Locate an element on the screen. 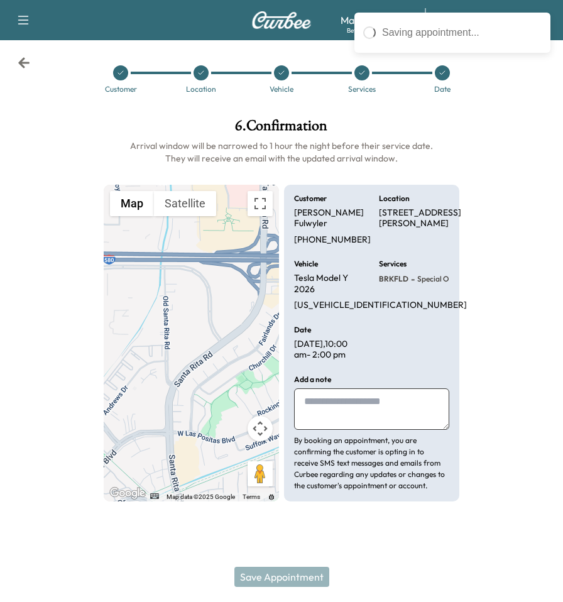 This screenshot has height=602, width=563. img: Google is located at coordinates (128, 494).